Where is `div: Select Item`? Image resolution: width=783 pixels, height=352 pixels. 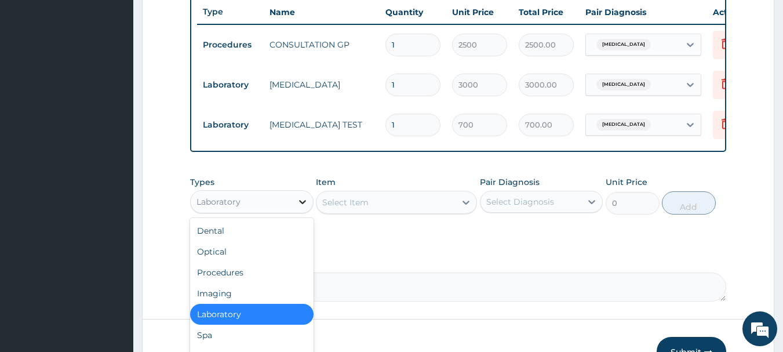 div: Select Item is located at coordinates (345, 202).